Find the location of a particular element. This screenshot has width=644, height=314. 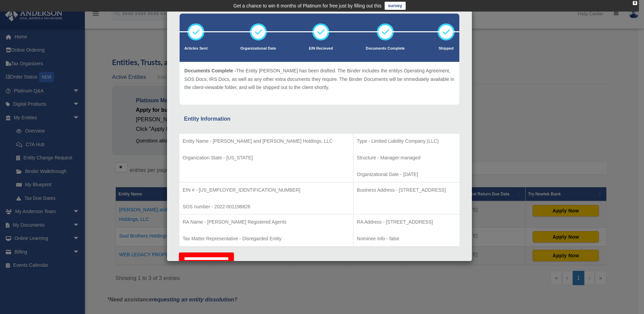

p: EIN Recieved is located at coordinates (321, 49).